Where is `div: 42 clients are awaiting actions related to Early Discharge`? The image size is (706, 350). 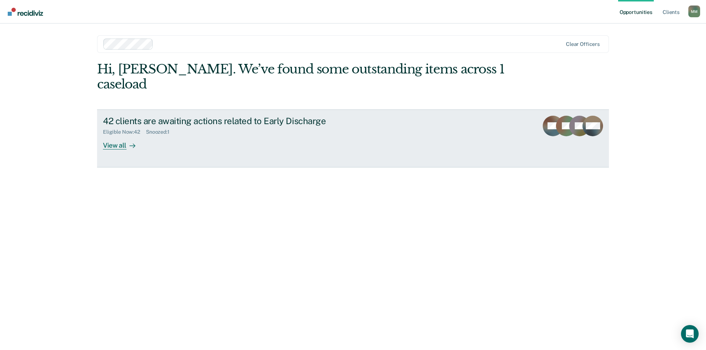 div: 42 clients are awaiting actions related to Early Discharge is located at coordinates (232, 121).